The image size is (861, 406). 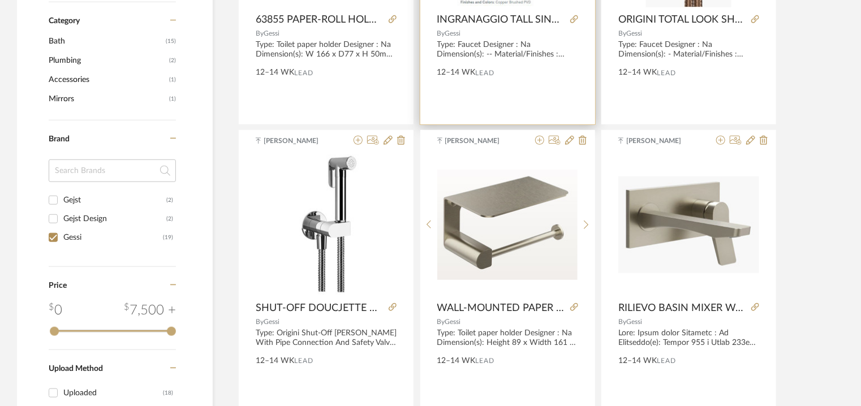 What do you see at coordinates (501, 20) in the screenshot?
I see `span: INGRANAGGIO TALL SINGLE LEVER WASHBASIN MIXER WITHOUT POP-UP ASSEMBLY` at bounding box center [501, 20].